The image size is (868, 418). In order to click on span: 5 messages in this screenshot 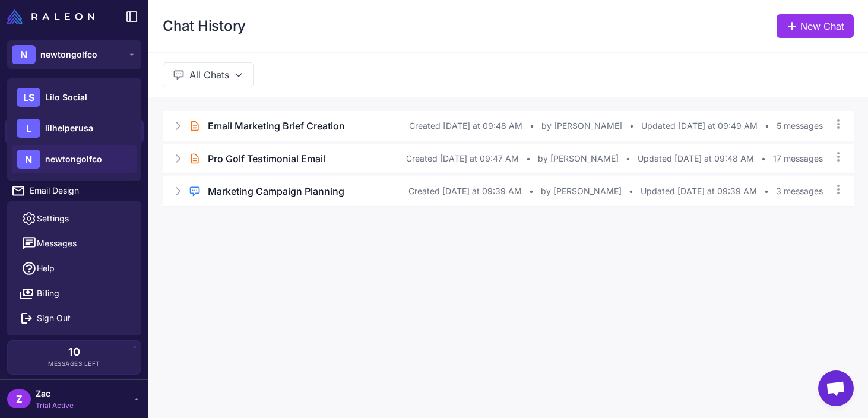, I will do `click(800, 125)`.